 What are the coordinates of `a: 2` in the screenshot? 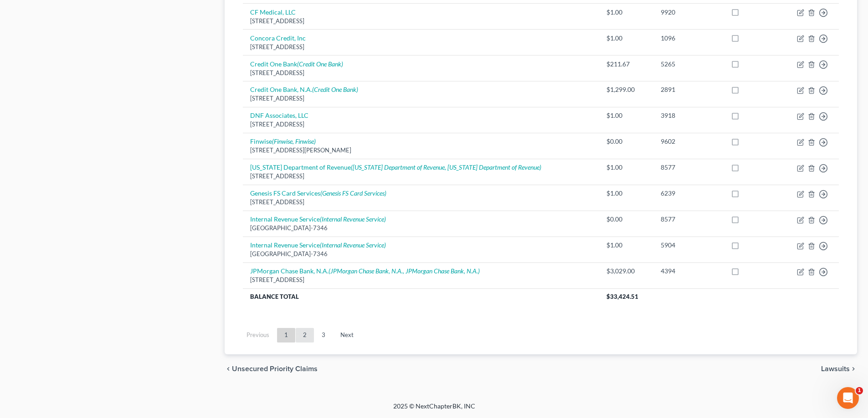 It's located at (305, 335).